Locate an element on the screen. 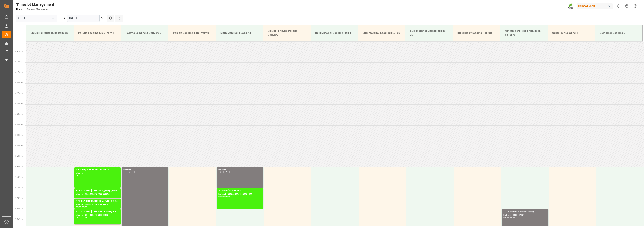 Image resolution: width=644 pixels, height=228 pixels. span: 05:30 Hr is located at coordinates (19, 156).